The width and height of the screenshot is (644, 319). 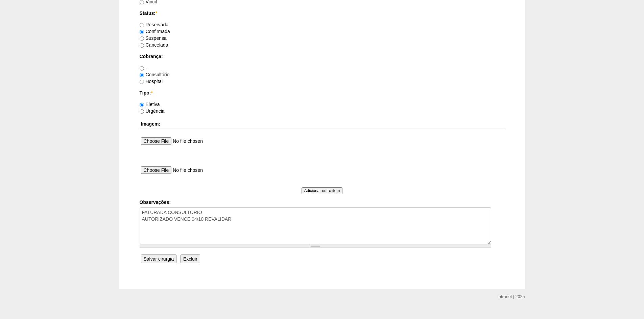 I want to click on input: Consultório, so click(x=142, y=75).